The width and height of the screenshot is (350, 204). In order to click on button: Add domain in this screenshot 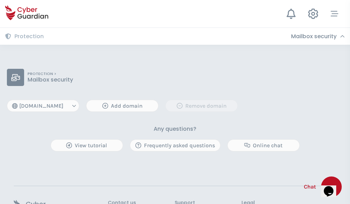, I will do `click(122, 106)`.